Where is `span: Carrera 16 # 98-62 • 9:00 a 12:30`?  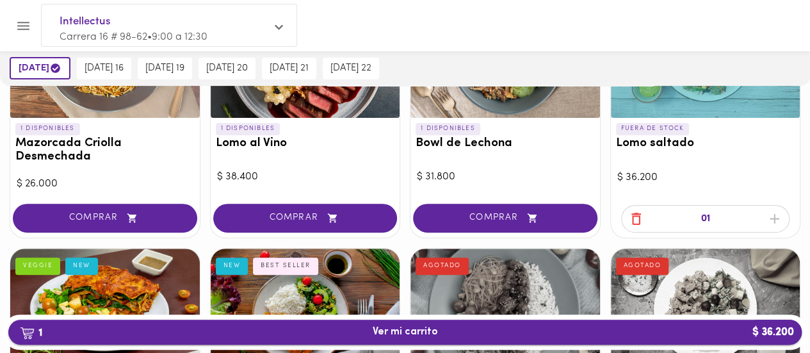 span: Carrera 16 # 98-62 • 9:00 a 12:30 is located at coordinates (133, 37).